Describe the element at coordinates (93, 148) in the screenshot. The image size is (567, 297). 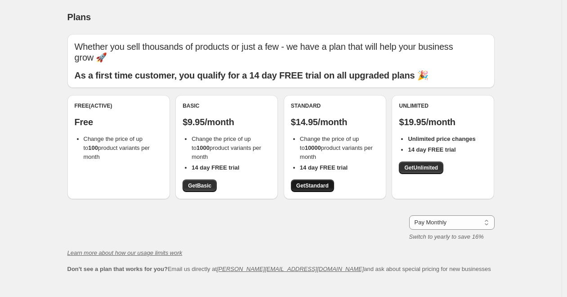
I see `b: 100` at that location.